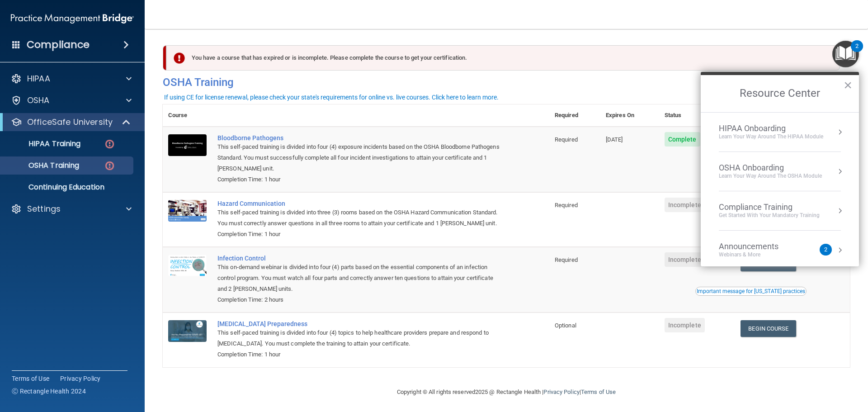  What do you see at coordinates (361, 138) in the screenshot?
I see `a: Bloodborne Pathogens` at bounding box center [361, 138].